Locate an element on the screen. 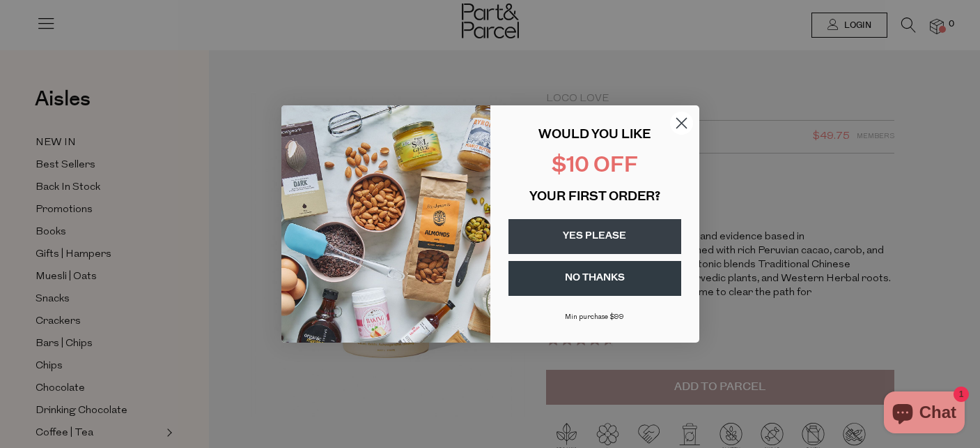  button: Close dialog is located at coordinates (682, 123).